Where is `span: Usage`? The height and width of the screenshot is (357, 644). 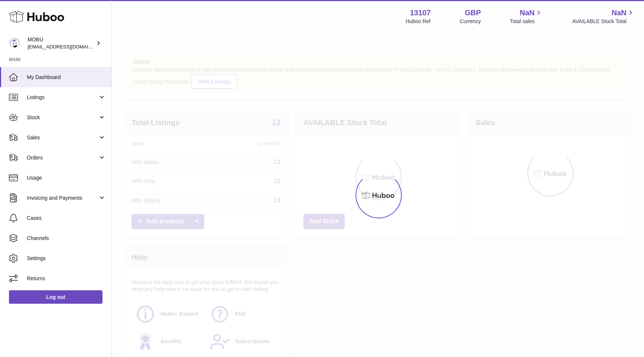
span: Usage is located at coordinates (66, 177).